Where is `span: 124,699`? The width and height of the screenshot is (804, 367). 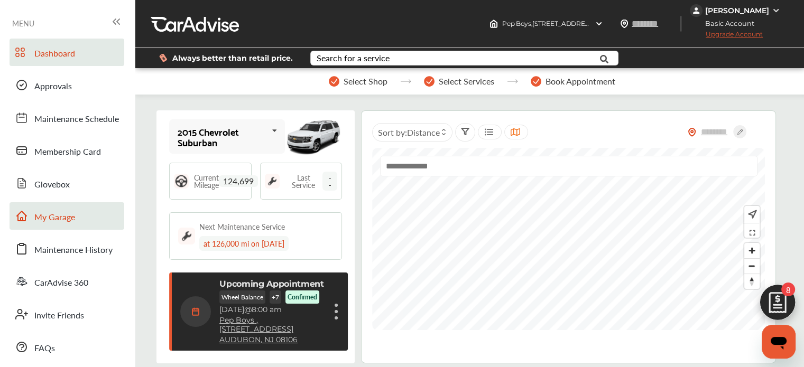 span: 124,699 is located at coordinates (238, 181).